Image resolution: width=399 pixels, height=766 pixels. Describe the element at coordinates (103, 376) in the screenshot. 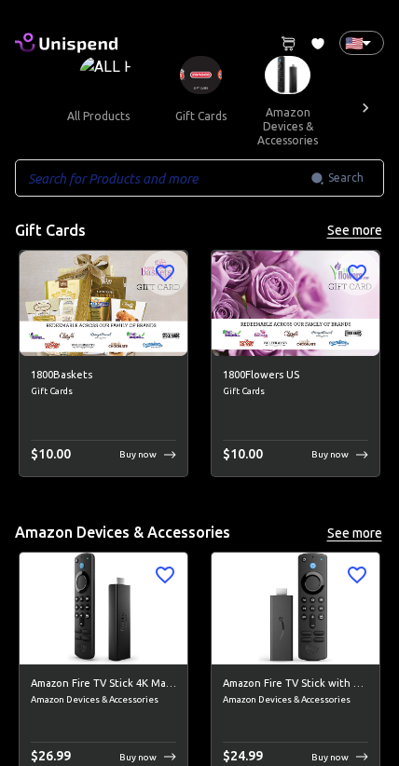

I see `h6: 1800Baskets` at that location.